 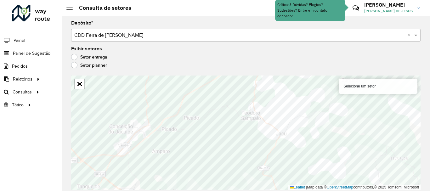 What do you see at coordinates (102, 8) in the screenshot?
I see `h2: Consulta de setores` at bounding box center [102, 8].